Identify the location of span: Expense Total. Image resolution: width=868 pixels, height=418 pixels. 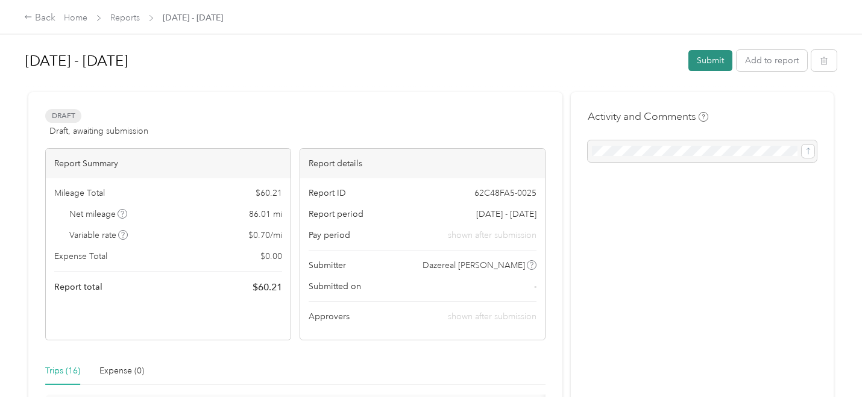
(81, 256).